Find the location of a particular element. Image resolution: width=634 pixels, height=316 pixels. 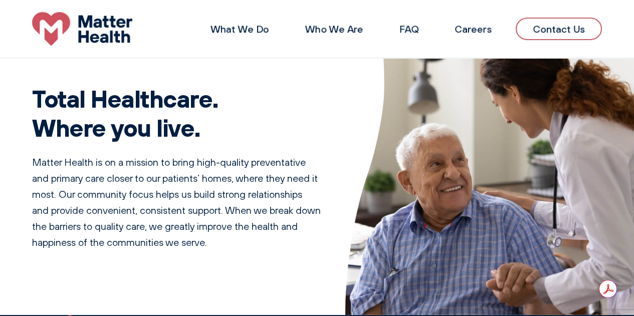

a: FAQ is located at coordinates (409, 29).